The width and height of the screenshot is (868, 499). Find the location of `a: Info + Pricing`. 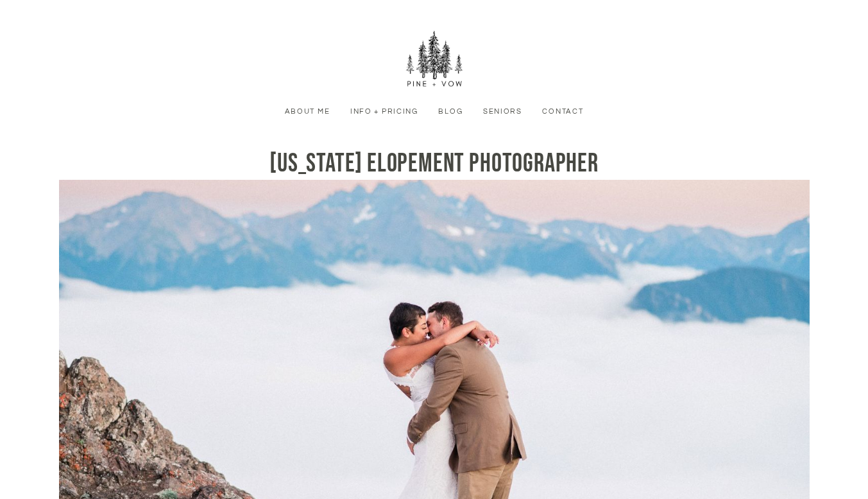

a: Info + Pricing is located at coordinates (384, 112).